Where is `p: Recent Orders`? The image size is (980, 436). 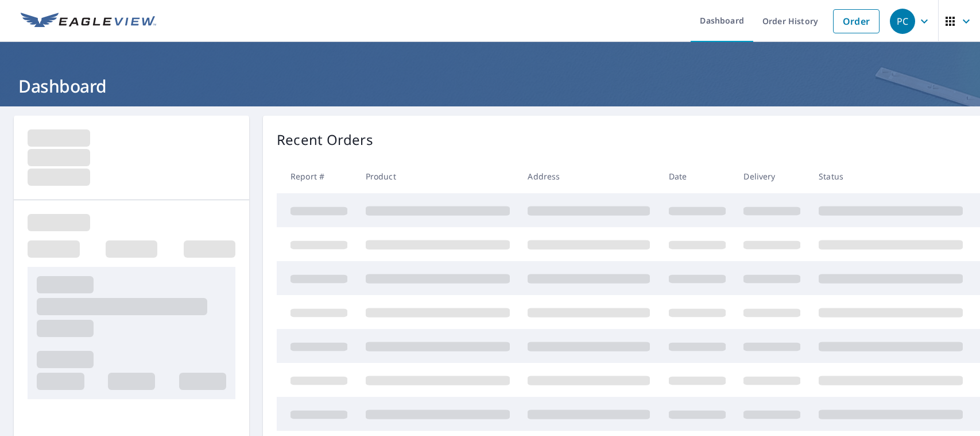 p: Recent Orders is located at coordinates (325, 140).